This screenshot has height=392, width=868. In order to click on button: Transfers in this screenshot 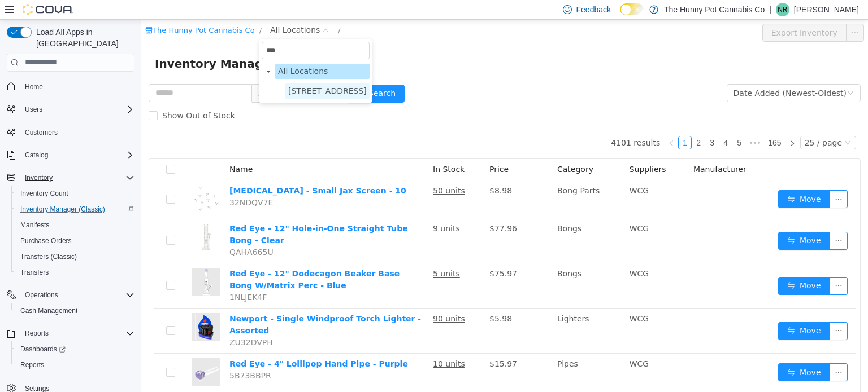, I will do `click(75, 272)`.